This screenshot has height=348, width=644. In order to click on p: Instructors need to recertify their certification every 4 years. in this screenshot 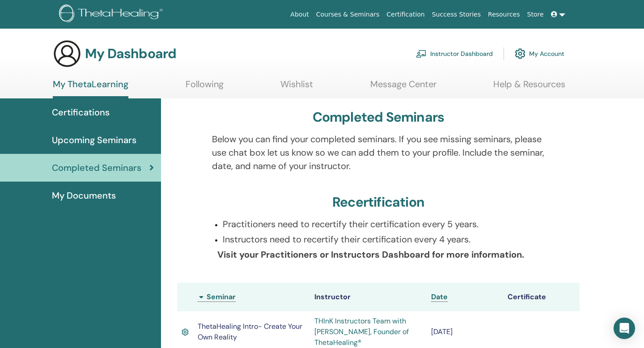, I will do `click(384, 239)`.